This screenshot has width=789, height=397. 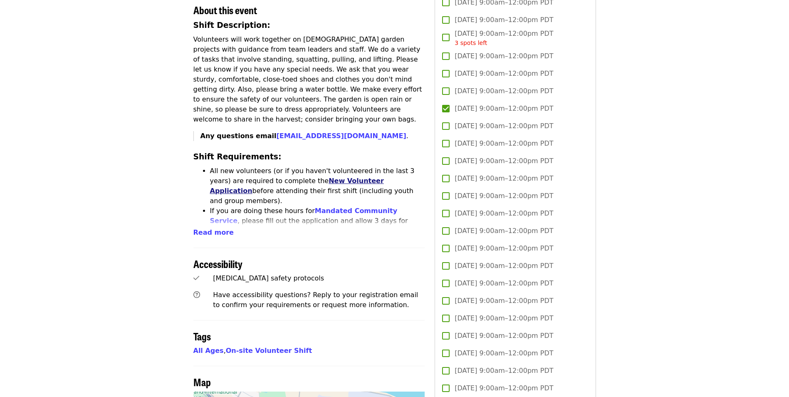 What do you see at coordinates (213, 232) in the screenshot?
I see `span: Read more` at bounding box center [213, 232].